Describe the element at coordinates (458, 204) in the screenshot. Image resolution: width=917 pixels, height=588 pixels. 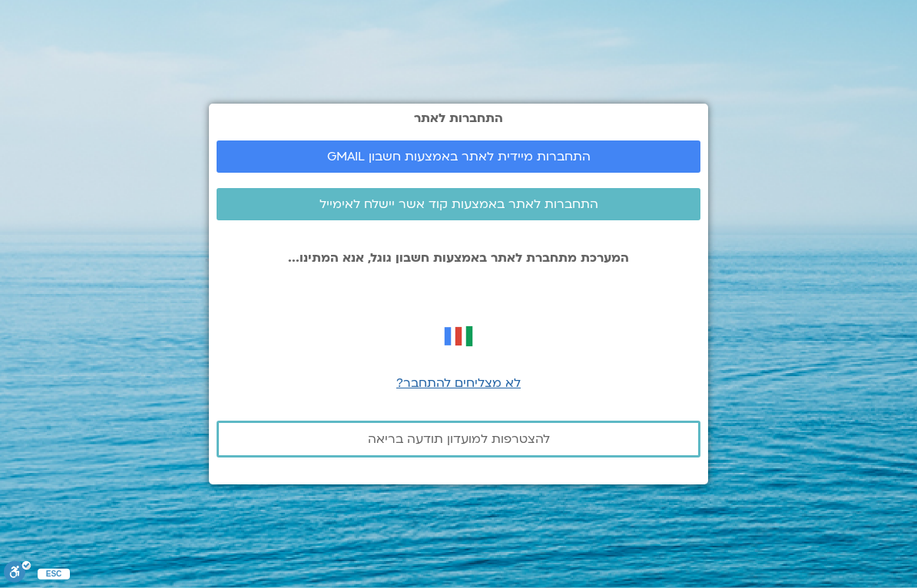
I see `span: התחברות לאתר באמצעות קוד אשר יישלח לאימייל` at that location.